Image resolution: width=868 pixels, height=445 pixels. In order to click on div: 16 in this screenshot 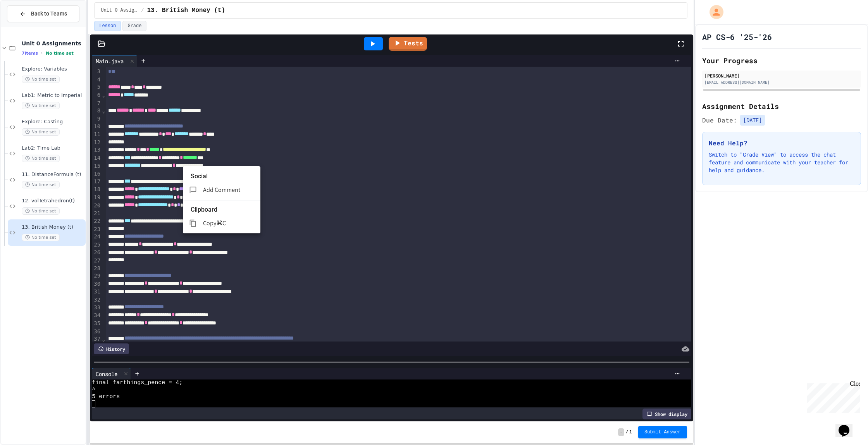, I will do `click(96, 174)`.